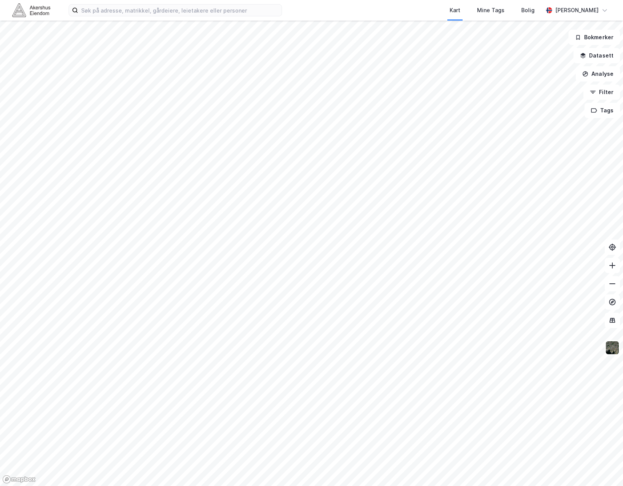 Image resolution: width=623 pixels, height=486 pixels. I want to click on input: Søk på adresse, matrikkel, gårdeiere, leietakere eller personer, so click(180, 10).